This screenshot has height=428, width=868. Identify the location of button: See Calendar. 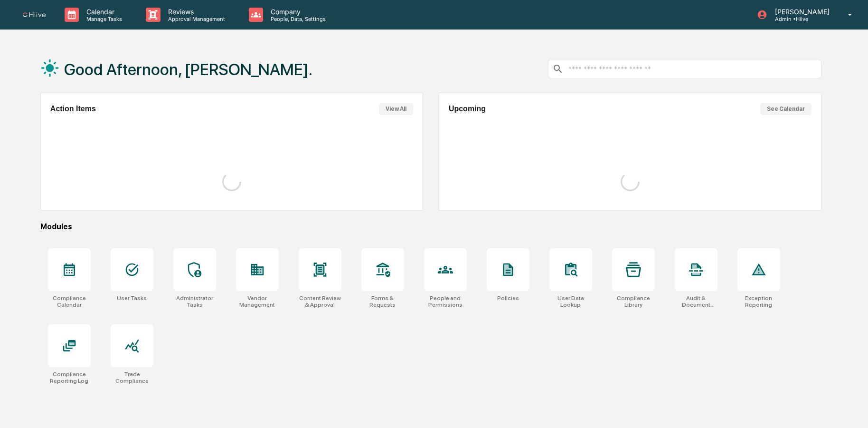
(786, 109).